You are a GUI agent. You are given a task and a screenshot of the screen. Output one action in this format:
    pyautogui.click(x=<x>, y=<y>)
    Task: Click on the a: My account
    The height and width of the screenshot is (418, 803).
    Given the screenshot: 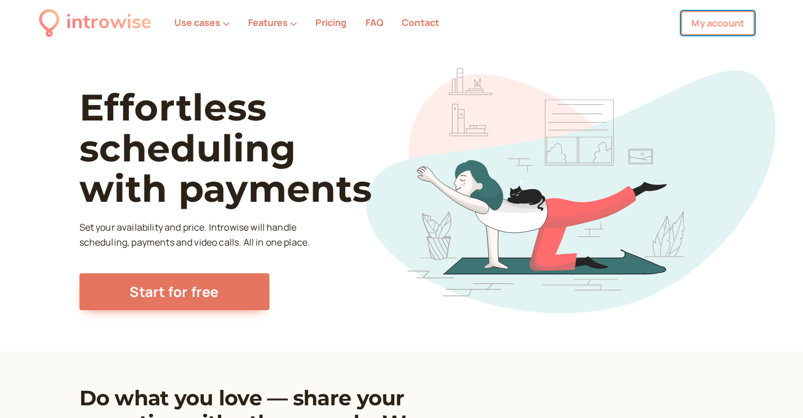 What is the action you would take?
    pyautogui.click(x=718, y=23)
    